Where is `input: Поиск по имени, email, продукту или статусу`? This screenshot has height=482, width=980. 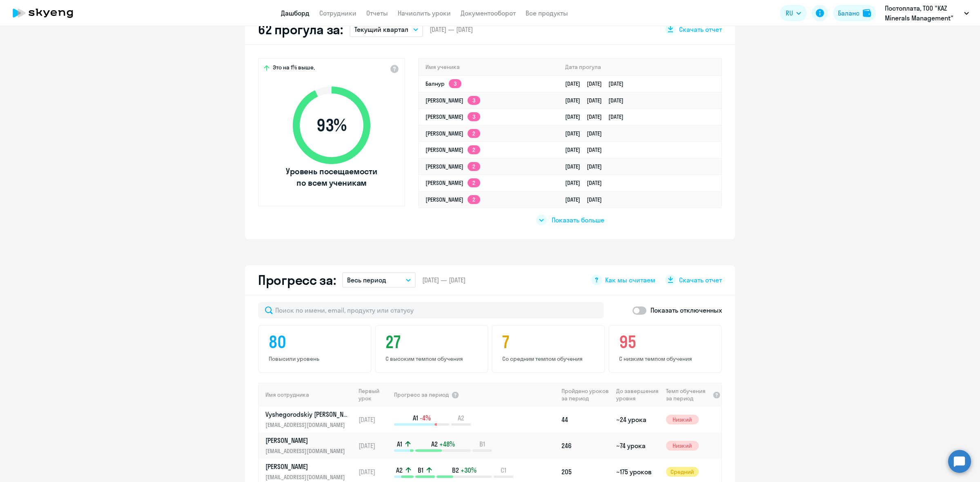 input: Поиск по имени, email, продукту или статусу is located at coordinates (431, 310).